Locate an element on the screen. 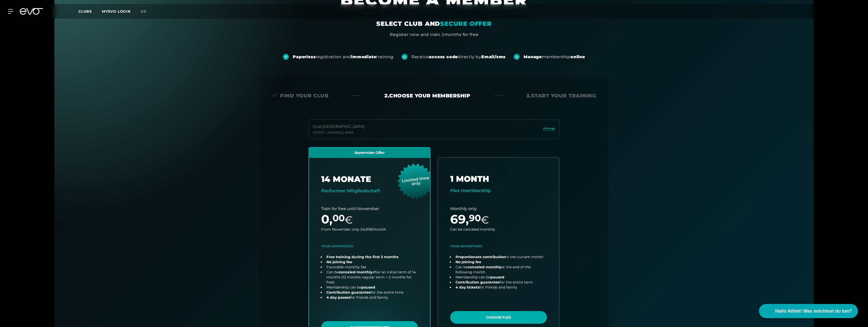  strong: Email/sms is located at coordinates (494, 57).